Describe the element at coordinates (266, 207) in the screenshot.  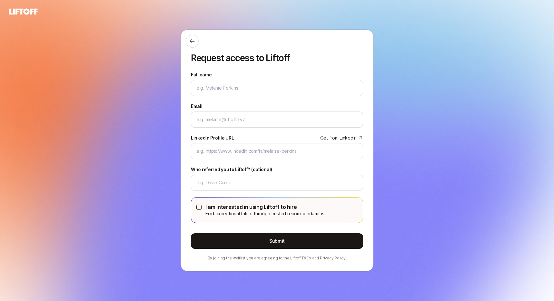
I see `p: I am interested in using Liftoff to hire` at that location.